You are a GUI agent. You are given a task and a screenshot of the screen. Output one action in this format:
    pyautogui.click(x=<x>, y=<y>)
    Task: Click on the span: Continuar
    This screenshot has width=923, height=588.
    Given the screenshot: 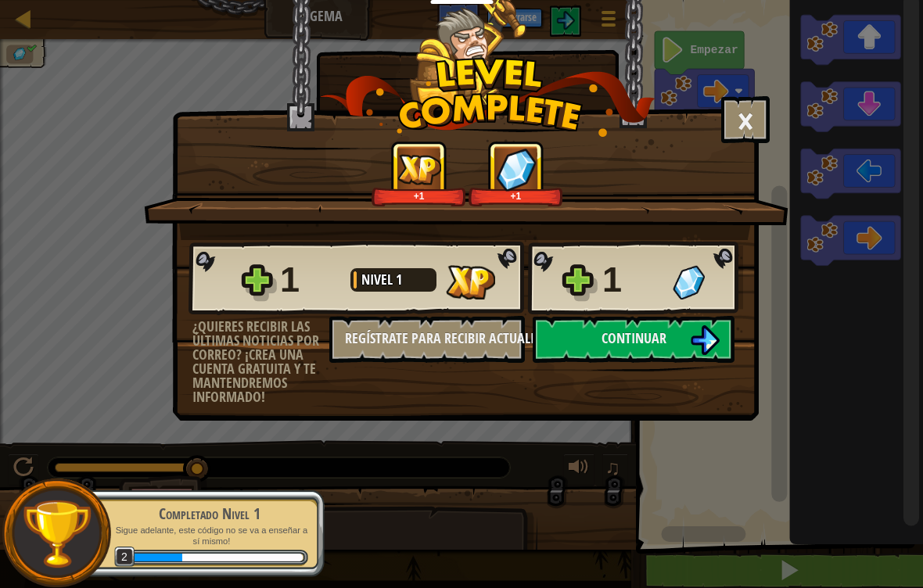 What is the action you would take?
    pyautogui.click(x=634, y=338)
    